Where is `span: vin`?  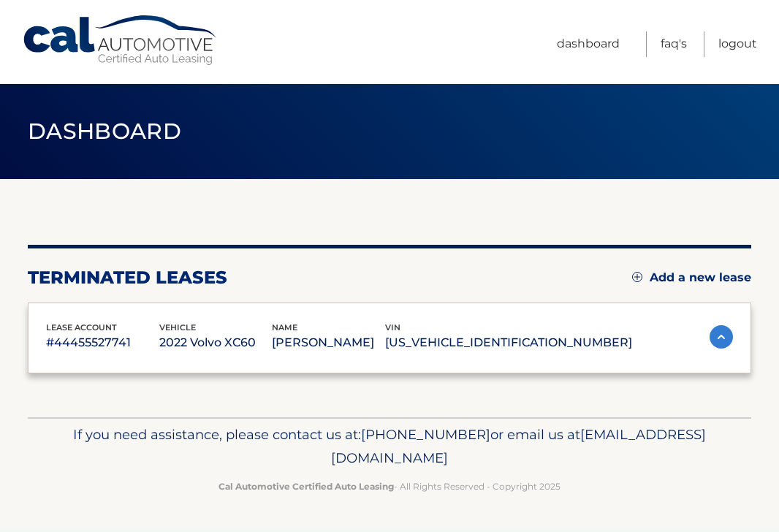 span: vin is located at coordinates (392, 328).